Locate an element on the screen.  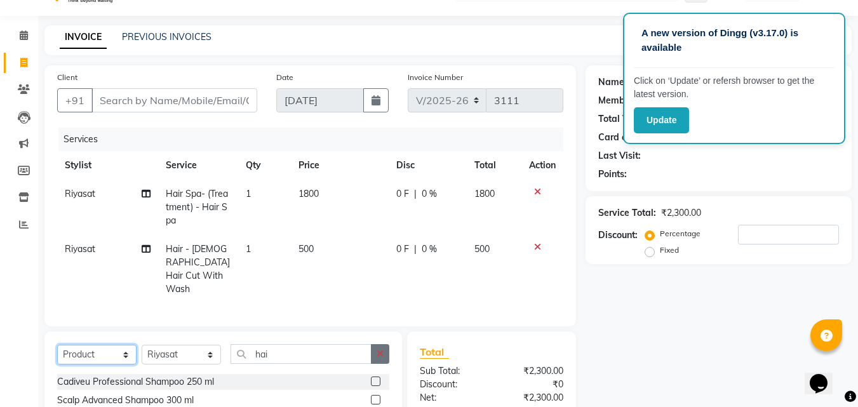
th: Total is located at coordinates (494, 165).